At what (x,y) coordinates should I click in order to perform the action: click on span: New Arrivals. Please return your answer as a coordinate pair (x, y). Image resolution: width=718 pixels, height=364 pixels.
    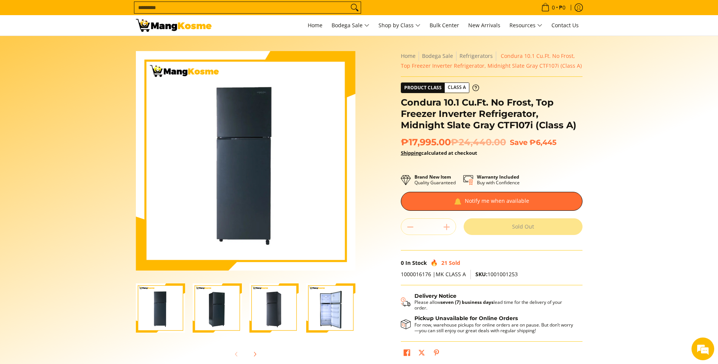
    Looking at the image, I should click on (484, 25).